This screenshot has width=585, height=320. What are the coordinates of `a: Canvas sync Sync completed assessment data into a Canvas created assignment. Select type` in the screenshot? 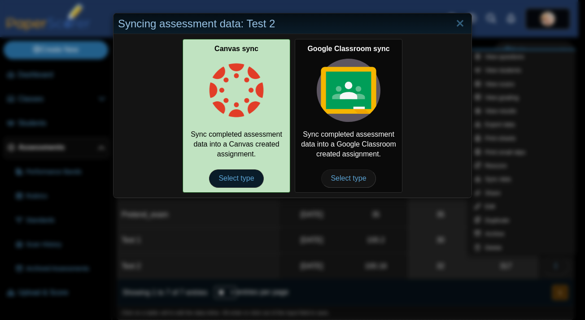 It's located at (236, 116).